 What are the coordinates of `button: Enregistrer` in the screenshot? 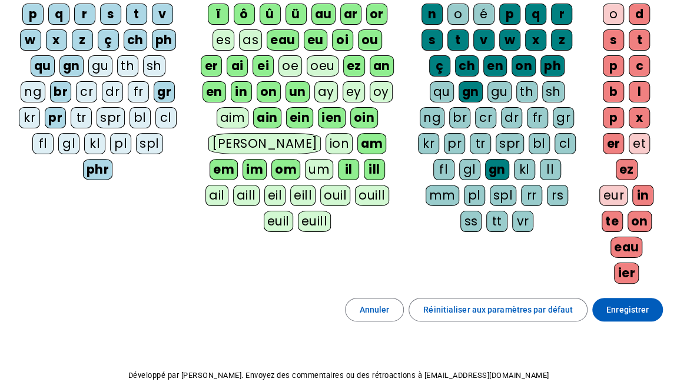 It's located at (627, 310).